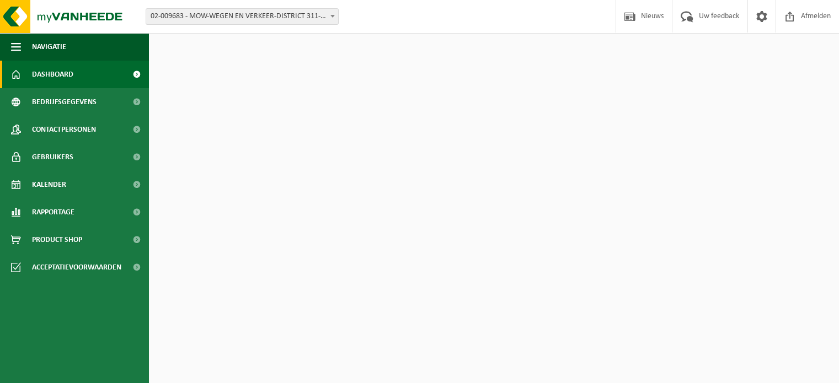 This screenshot has width=839, height=383. I want to click on span: Navigatie, so click(49, 47).